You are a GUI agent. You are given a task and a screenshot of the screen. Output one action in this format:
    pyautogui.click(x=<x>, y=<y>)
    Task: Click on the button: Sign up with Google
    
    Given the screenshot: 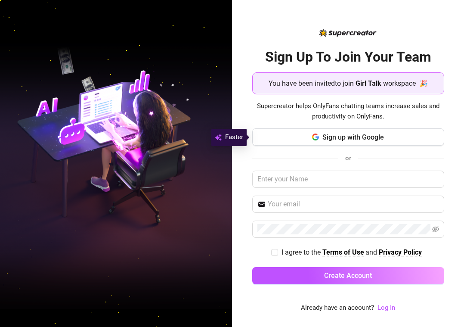 What is the action you would take?
    pyautogui.click(x=348, y=137)
    